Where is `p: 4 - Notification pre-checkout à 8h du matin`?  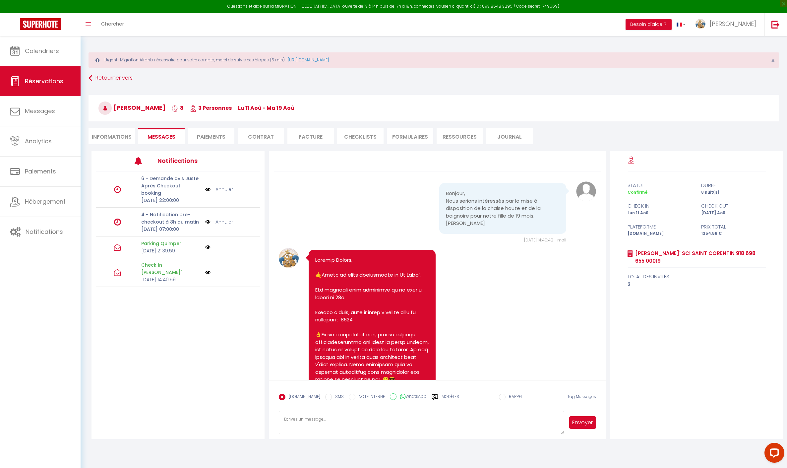 p: 4 - Notification pre-checkout à 8h du matin is located at coordinates (171, 218).